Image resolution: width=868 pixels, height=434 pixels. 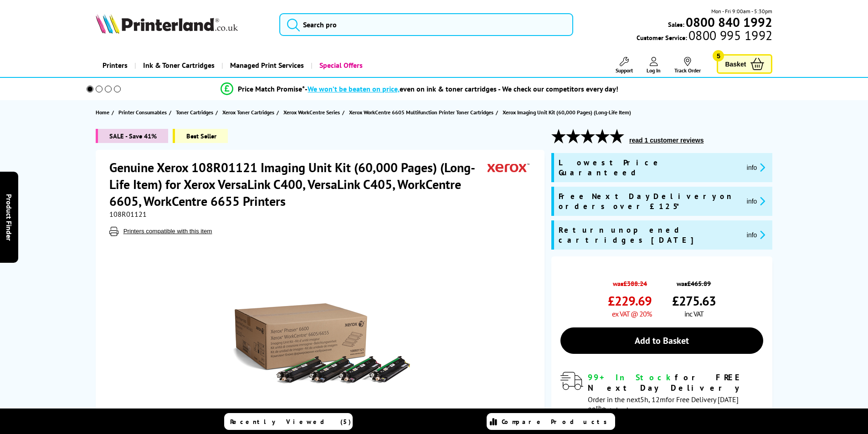 What do you see at coordinates (266, 65) in the screenshot?
I see `a: Managed Print Services` at bounding box center [266, 65].